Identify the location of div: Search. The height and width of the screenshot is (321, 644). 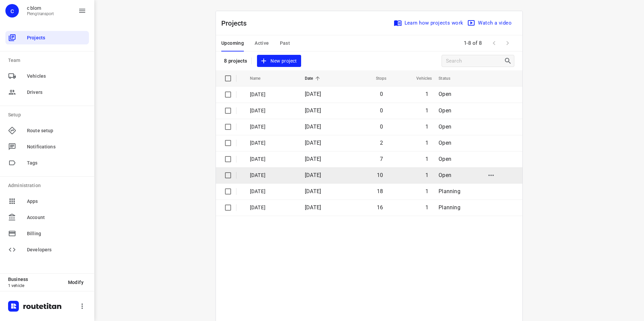
(509, 61).